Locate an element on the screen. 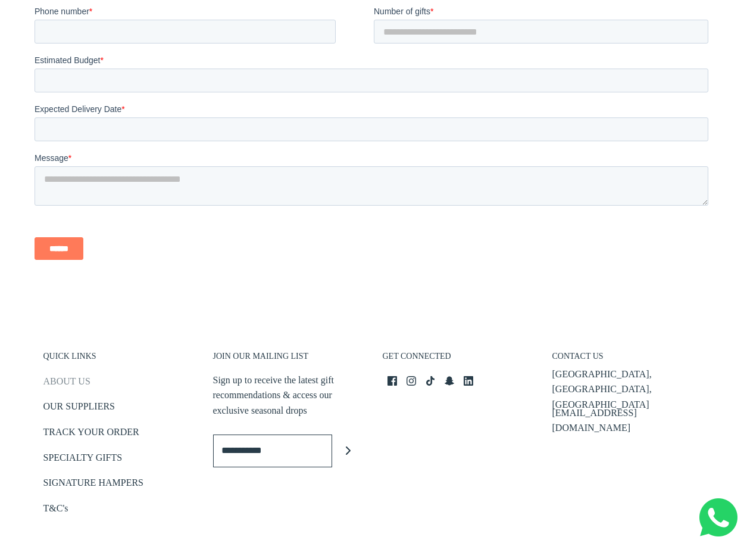 This screenshot has width=747, height=546. span: Last name is located at coordinates (359, 6).